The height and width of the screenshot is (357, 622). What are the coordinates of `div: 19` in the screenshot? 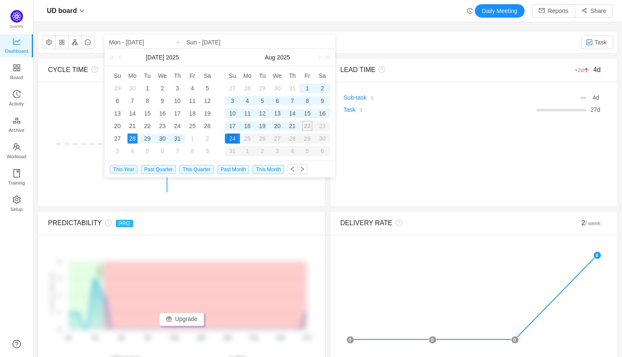 It's located at (207, 113).